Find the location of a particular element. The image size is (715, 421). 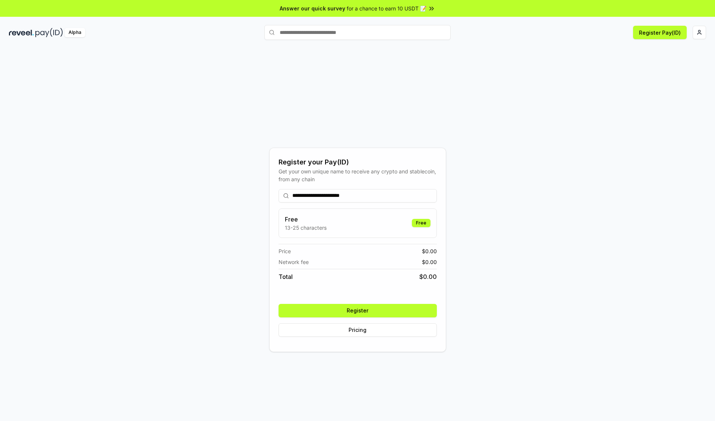

span: Answer our quick survey is located at coordinates (313, 8).